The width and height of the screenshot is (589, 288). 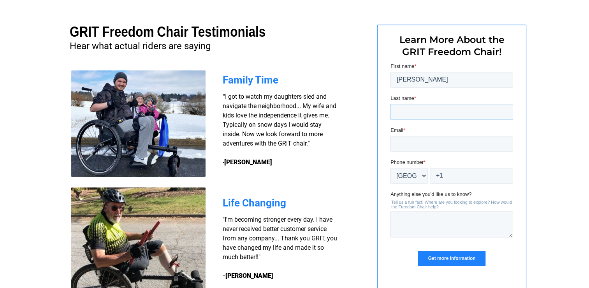 What do you see at coordinates (254, 203) in the screenshot?
I see `span: Life Changing` at bounding box center [254, 203].